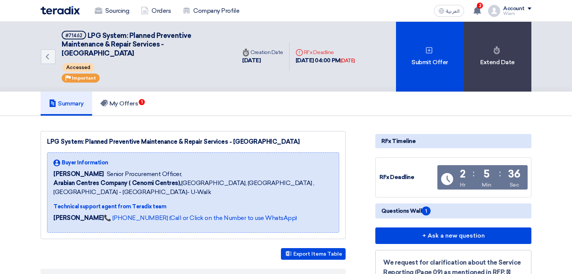 The height and width of the screenshot is (274, 572). What do you see at coordinates (66, 104) in the screenshot?
I see `a: Summary` at bounding box center [66, 104].